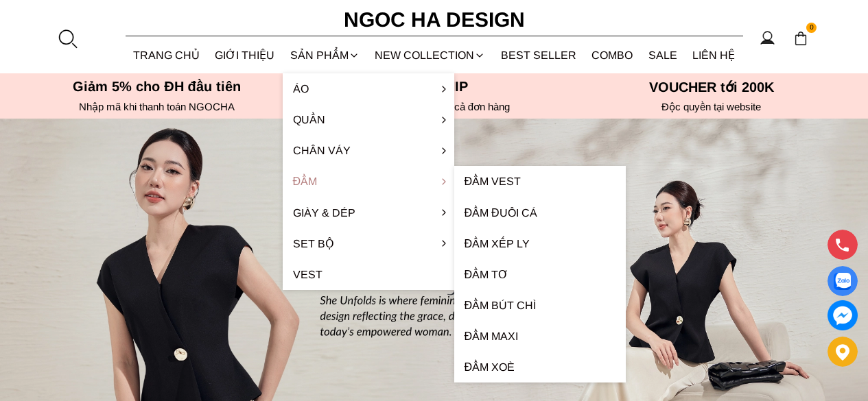  What do you see at coordinates (540, 213) in the screenshot?
I see `a: Đầm đuôi cá` at bounding box center [540, 213].